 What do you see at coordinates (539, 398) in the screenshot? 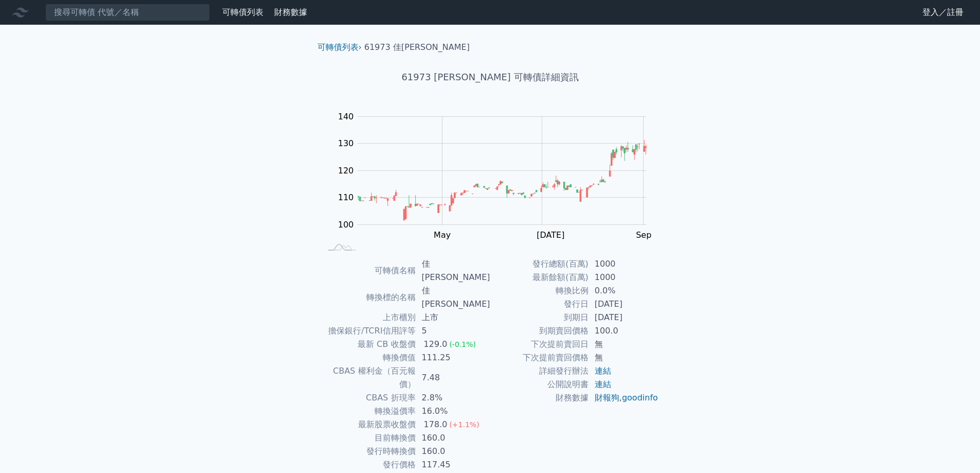
I see `td: 財務數據` at bounding box center [539, 398].